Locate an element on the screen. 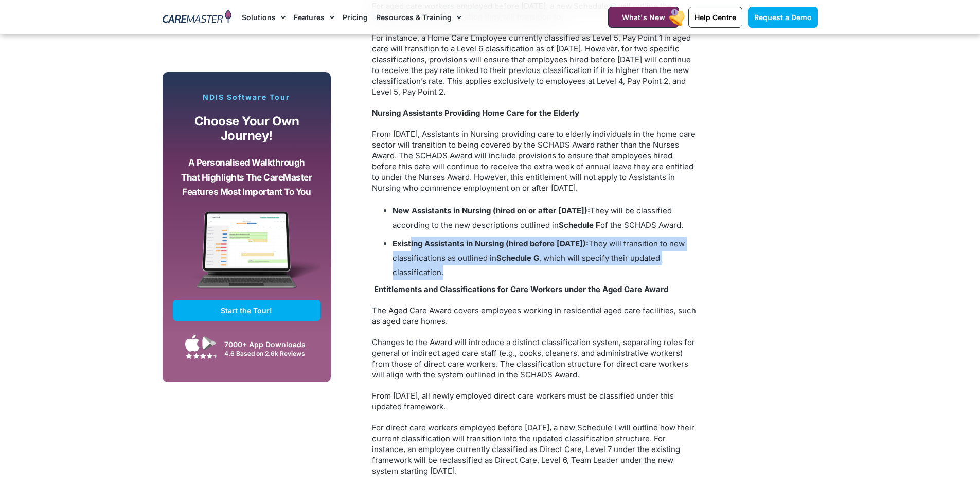 This screenshot has height=486, width=980. span: Start the Tour! is located at coordinates (246, 310).